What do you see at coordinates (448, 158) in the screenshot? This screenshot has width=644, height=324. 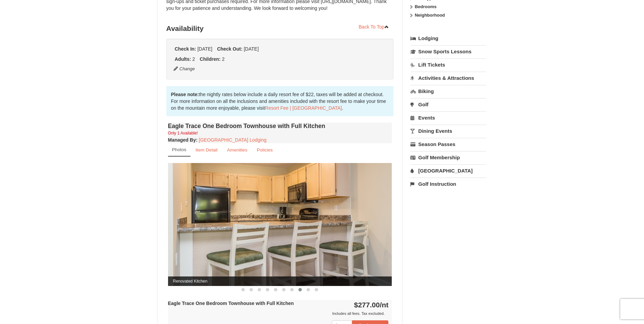 I see `a: Golf Membership` at bounding box center [448, 158].